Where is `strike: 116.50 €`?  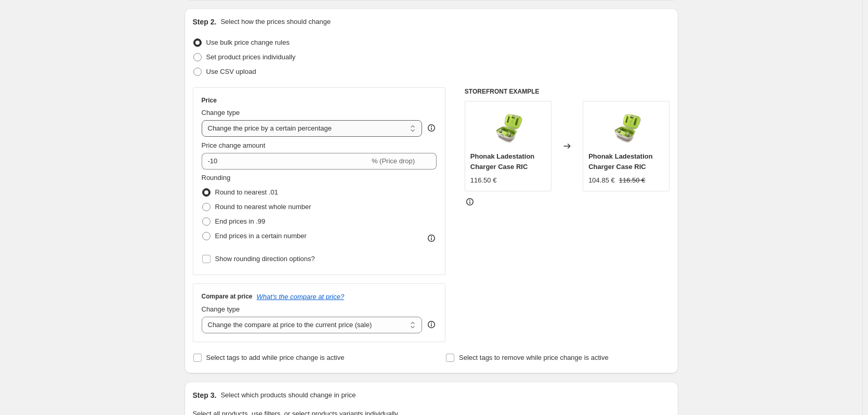
strike: 116.50 € is located at coordinates (632, 180).